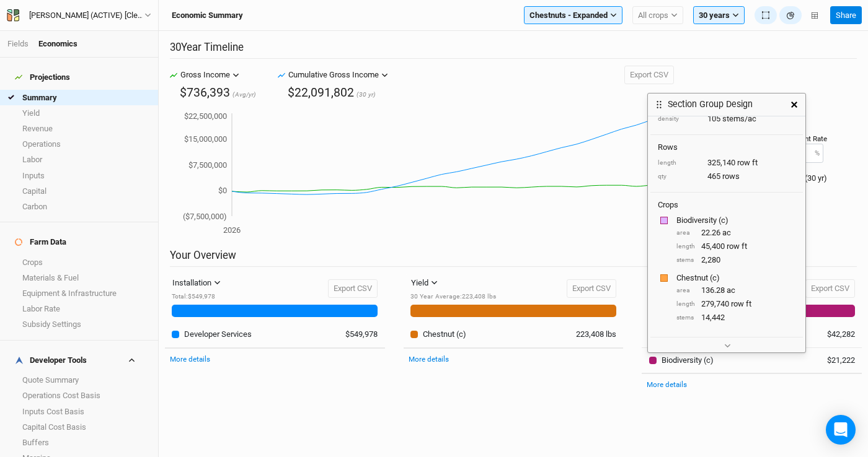 The width and height of the screenshot is (868, 457). Describe the element at coordinates (596, 334) in the screenshot. I see `td: 223,408 lbs` at that location.